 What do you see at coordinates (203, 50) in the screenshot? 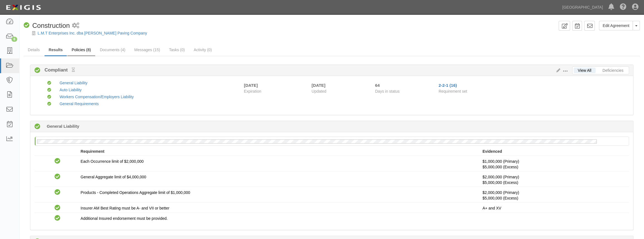
I see `a: Activity (0)` at bounding box center [203, 50].